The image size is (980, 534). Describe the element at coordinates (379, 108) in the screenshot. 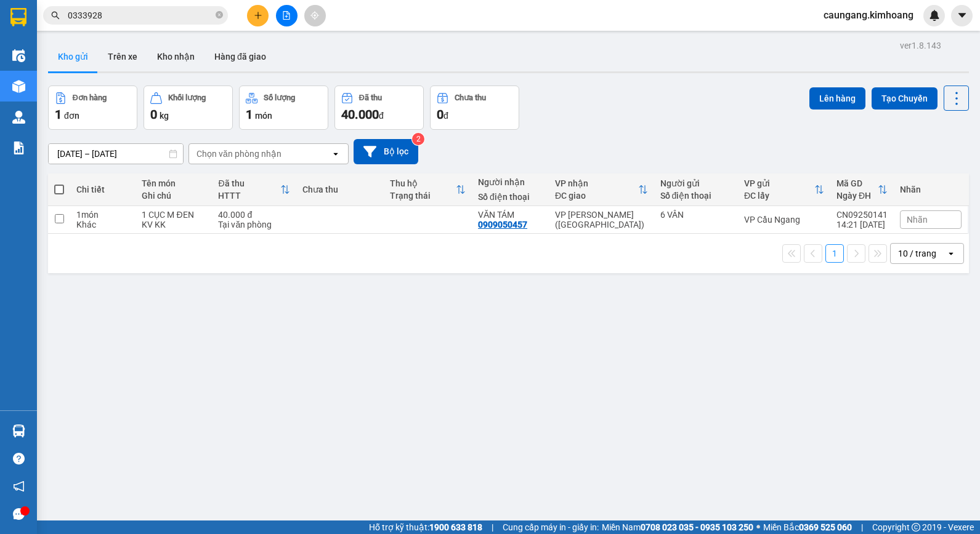

I see `button: Đã thu40.000đ` at that location.